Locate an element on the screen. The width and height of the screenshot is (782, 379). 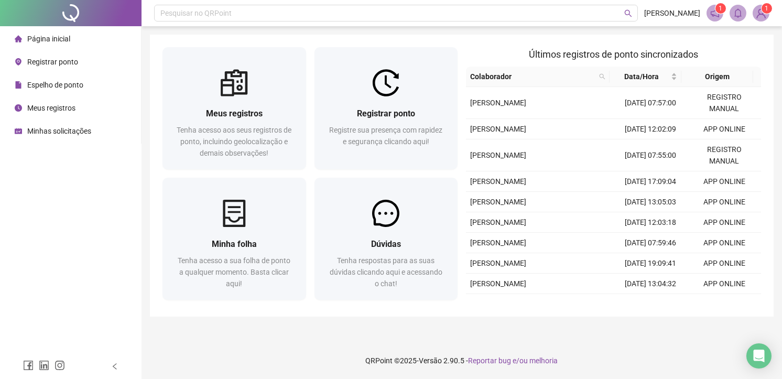
div: Open Intercom Messenger is located at coordinates (759, 356).